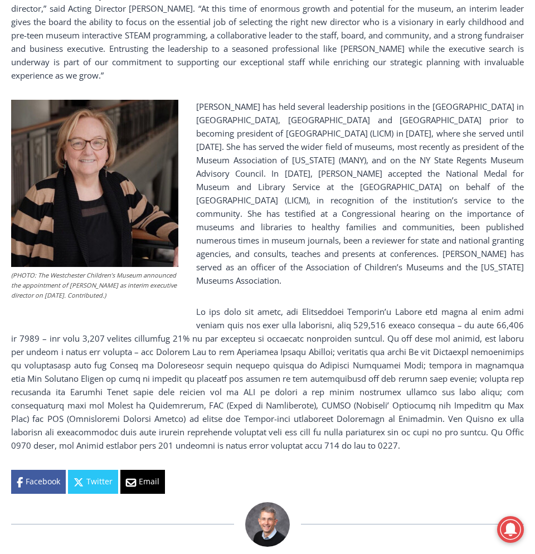 The image size is (535, 554). Describe the element at coordinates (38, 481) in the screenshot. I see `a: Facebook` at that location.